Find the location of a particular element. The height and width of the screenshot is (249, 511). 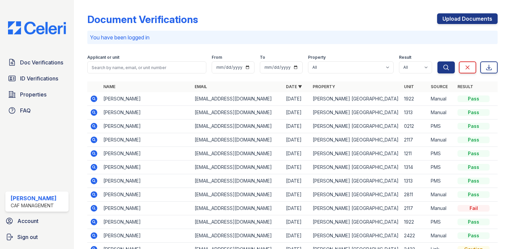

a: Result is located at coordinates (465, 87).